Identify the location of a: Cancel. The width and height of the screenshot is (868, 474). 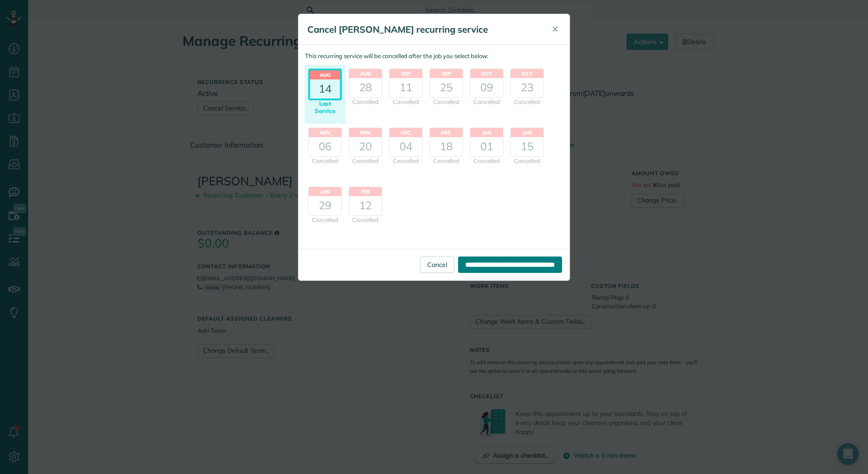
(437, 265).